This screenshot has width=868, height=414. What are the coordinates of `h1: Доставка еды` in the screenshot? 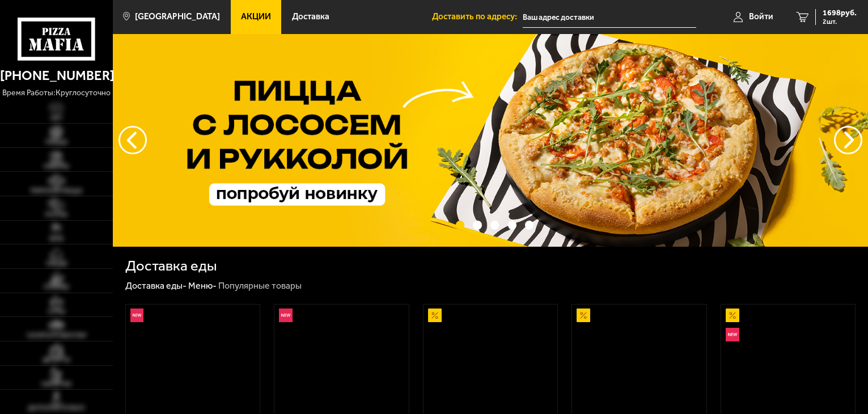 It's located at (171, 266).